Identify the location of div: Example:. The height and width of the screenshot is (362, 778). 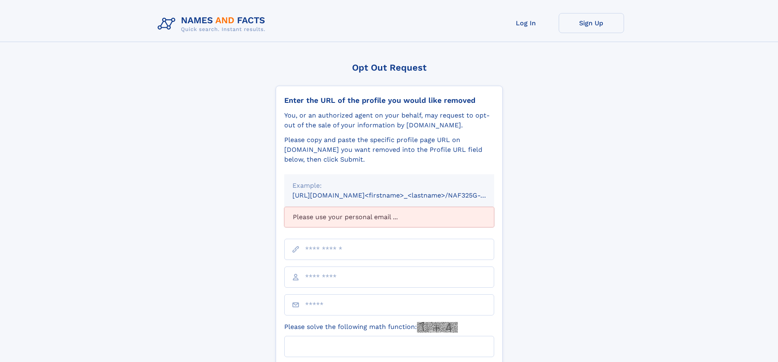
(389, 186).